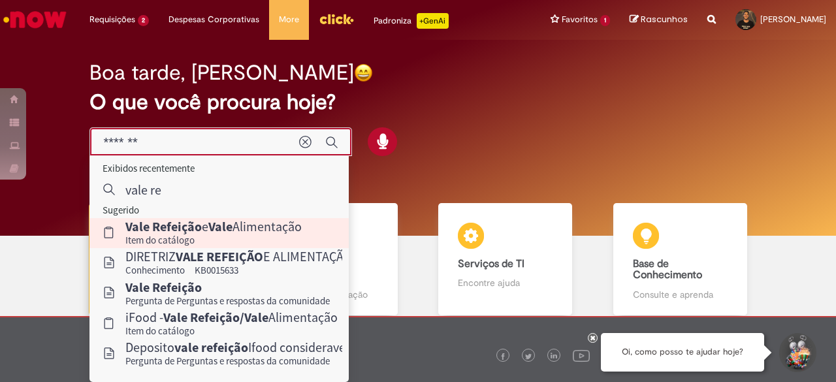  What do you see at coordinates (156, 259) in the screenshot?
I see `a: Tirar dúvidas Tirar dúvidas com Lupi Assist e Gen Ai` at bounding box center [156, 259].